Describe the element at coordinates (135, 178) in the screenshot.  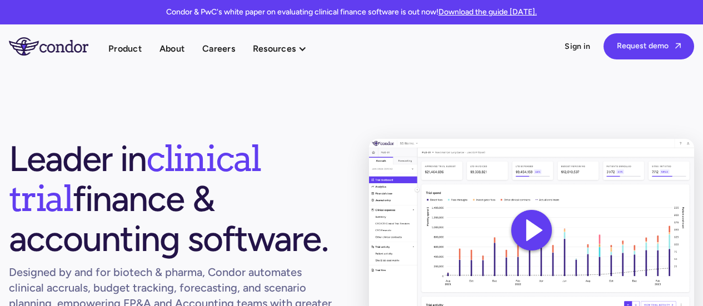
I see `span: clinical trial` at that location.